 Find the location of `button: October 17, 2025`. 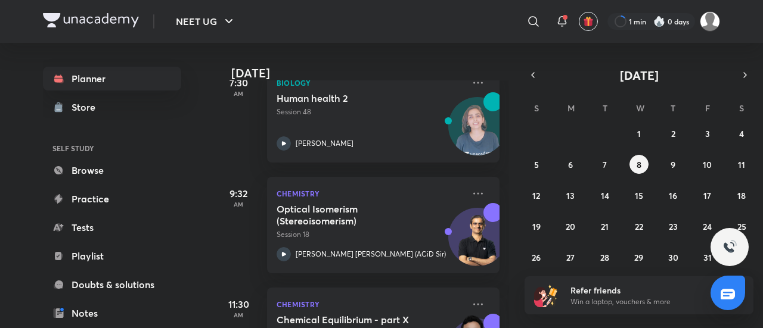

button: October 17, 2025 is located at coordinates (708, 196).